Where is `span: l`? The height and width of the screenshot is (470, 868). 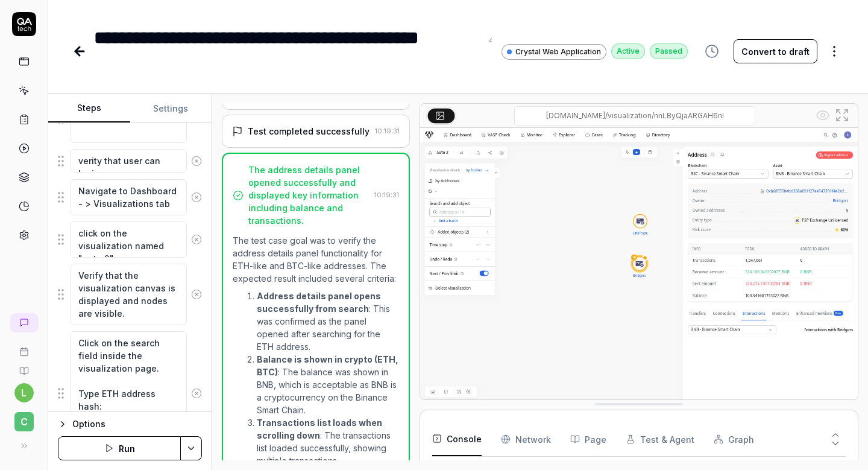 span: l is located at coordinates (24, 393).